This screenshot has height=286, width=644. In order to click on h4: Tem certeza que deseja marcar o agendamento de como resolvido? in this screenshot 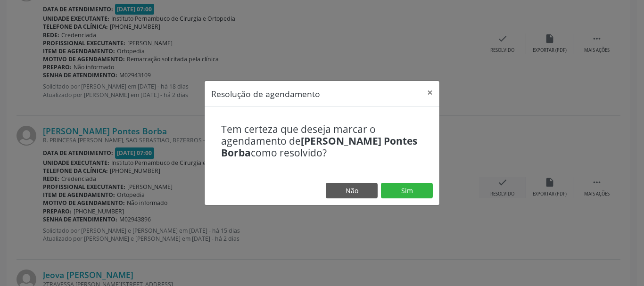, I will do `click(322, 142)`.